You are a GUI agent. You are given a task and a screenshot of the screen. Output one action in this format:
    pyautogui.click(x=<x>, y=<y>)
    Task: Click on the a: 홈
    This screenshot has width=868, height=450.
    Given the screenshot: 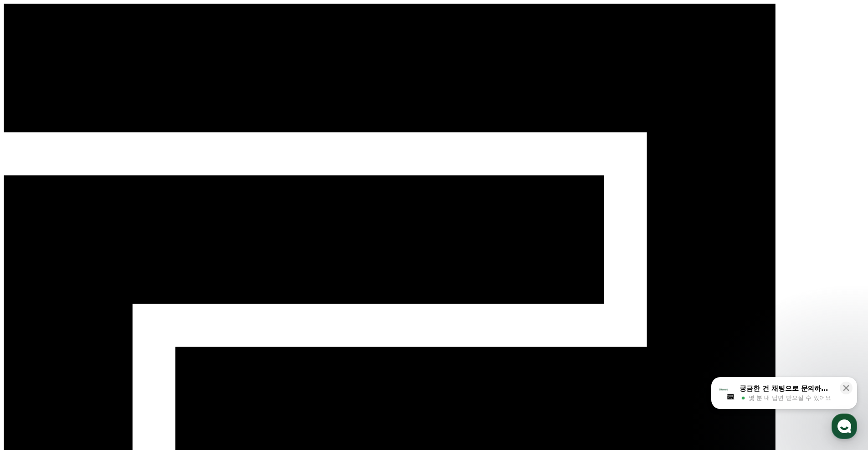 What is the action you would take?
    pyautogui.click(x=31, y=300)
    